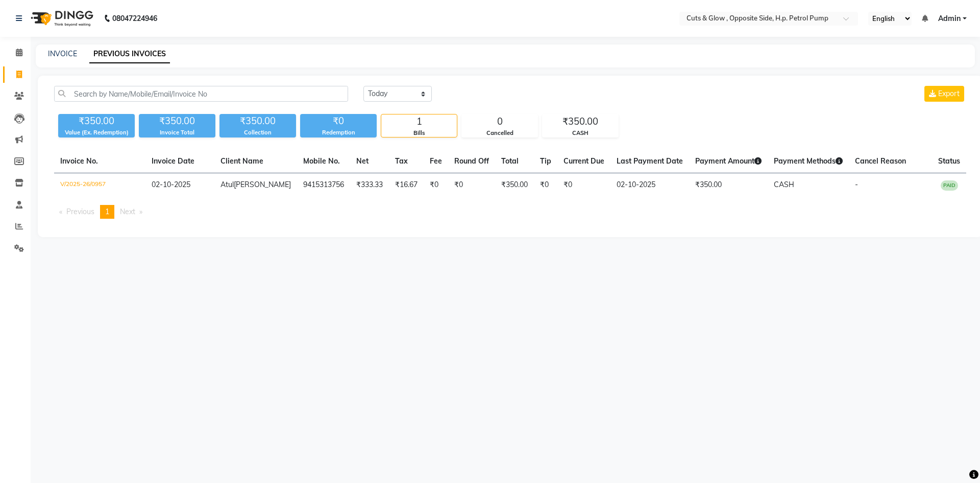 The height and width of the screenshot is (483, 980). I want to click on div: ₹0, so click(339, 121).